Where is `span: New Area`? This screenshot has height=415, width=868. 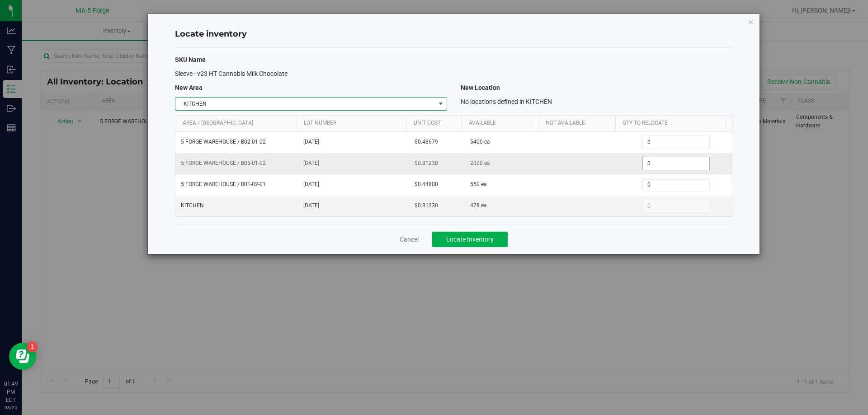
span: New Area is located at coordinates (188, 88).